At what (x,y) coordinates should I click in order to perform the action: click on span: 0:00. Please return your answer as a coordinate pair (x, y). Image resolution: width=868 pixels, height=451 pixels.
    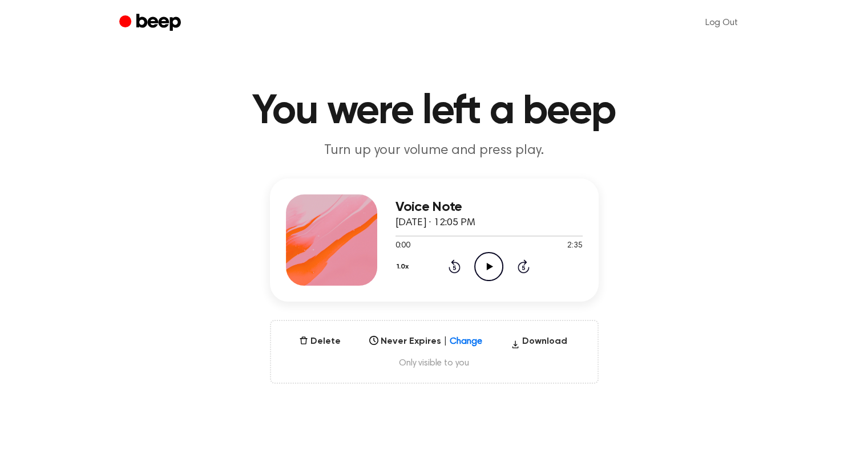
    Looking at the image, I should click on (403, 246).